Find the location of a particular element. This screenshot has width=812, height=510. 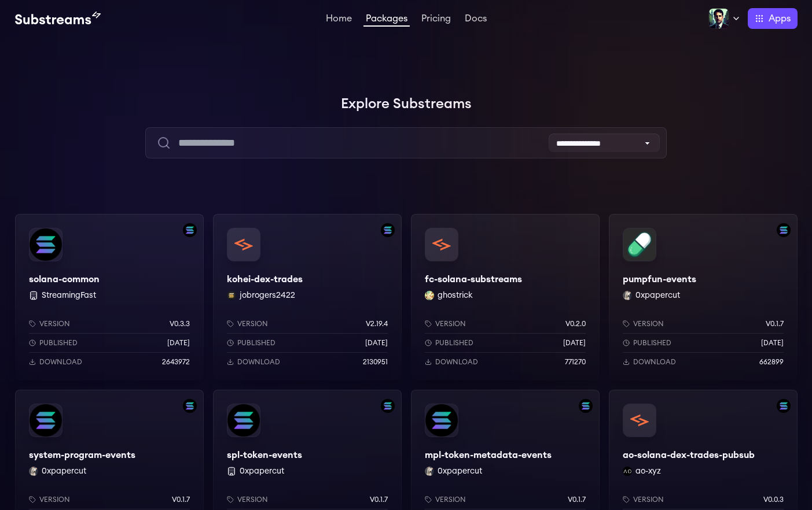

button: StreamingFast is located at coordinates (69, 296).